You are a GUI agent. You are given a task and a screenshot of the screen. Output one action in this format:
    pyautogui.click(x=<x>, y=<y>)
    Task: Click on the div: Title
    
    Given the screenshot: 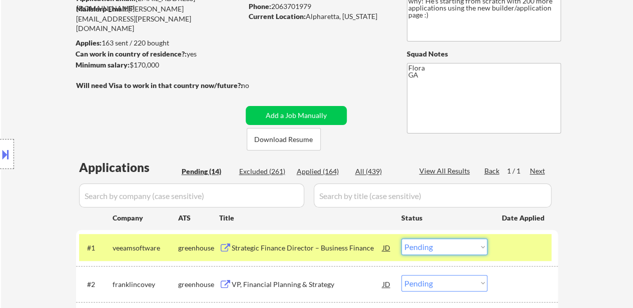 What is the action you would take?
    pyautogui.click(x=305, y=218)
    